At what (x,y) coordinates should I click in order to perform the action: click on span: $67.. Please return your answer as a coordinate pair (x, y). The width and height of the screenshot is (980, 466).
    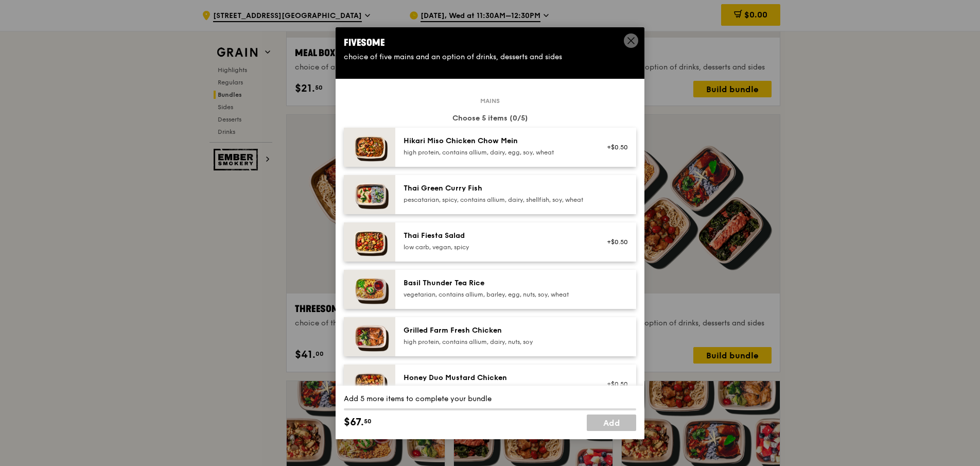
    Looking at the image, I should click on (354, 423).